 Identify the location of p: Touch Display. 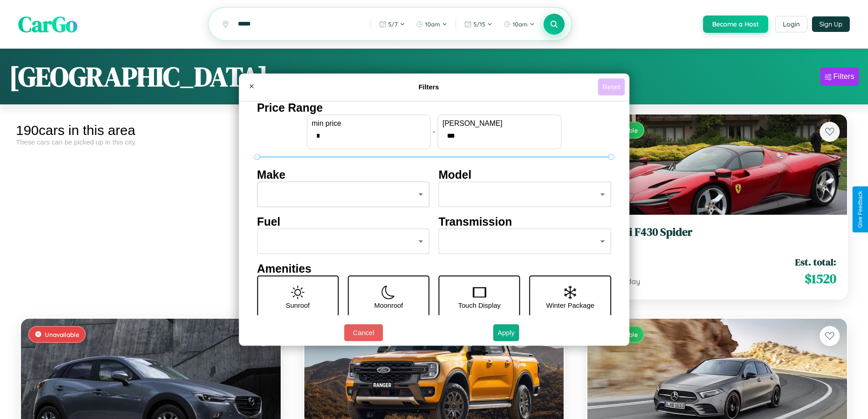
(479, 305).